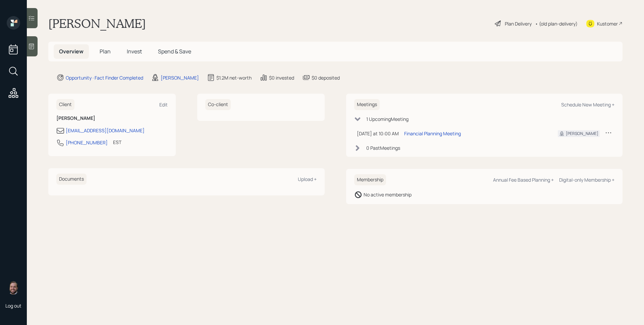 This screenshot has height=325, width=644. Describe the element at coordinates (388, 194) in the screenshot. I see `div: No active membership` at that location.